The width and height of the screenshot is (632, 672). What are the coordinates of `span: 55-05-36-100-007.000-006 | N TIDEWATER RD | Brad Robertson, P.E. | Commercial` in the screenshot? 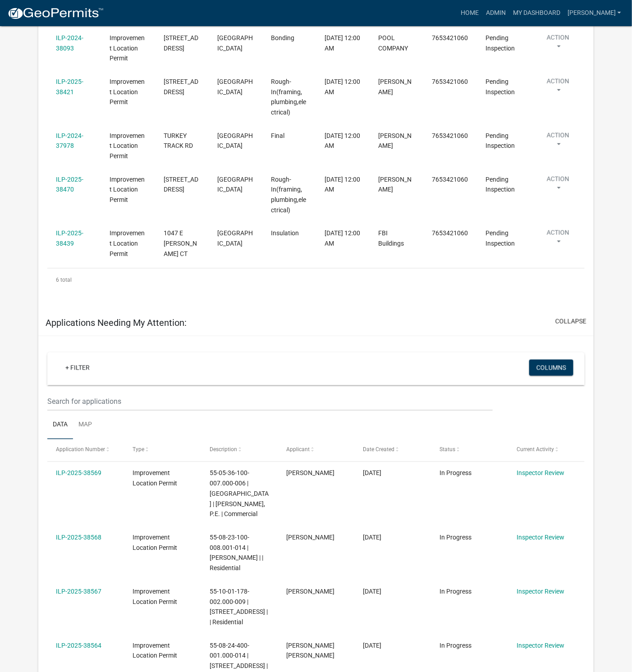 It's located at (239, 494).